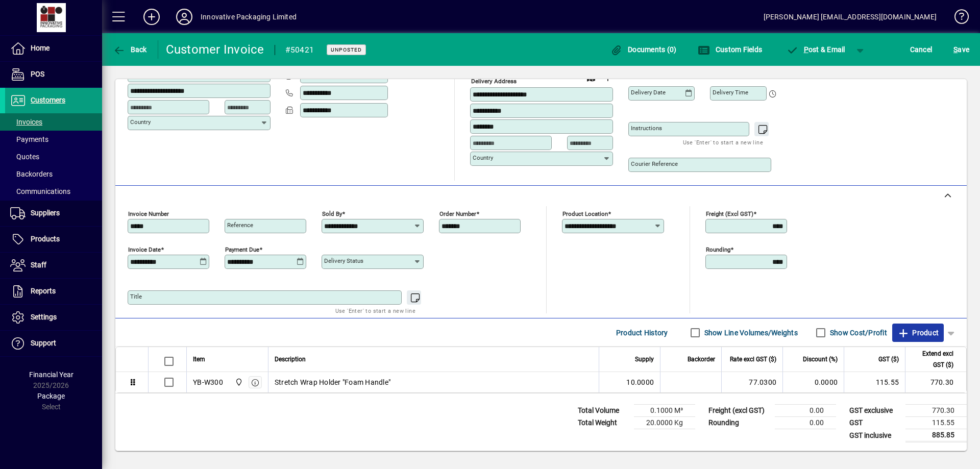  Describe the element at coordinates (730, 49) in the screenshot. I see `button: Custom Fields` at that location.